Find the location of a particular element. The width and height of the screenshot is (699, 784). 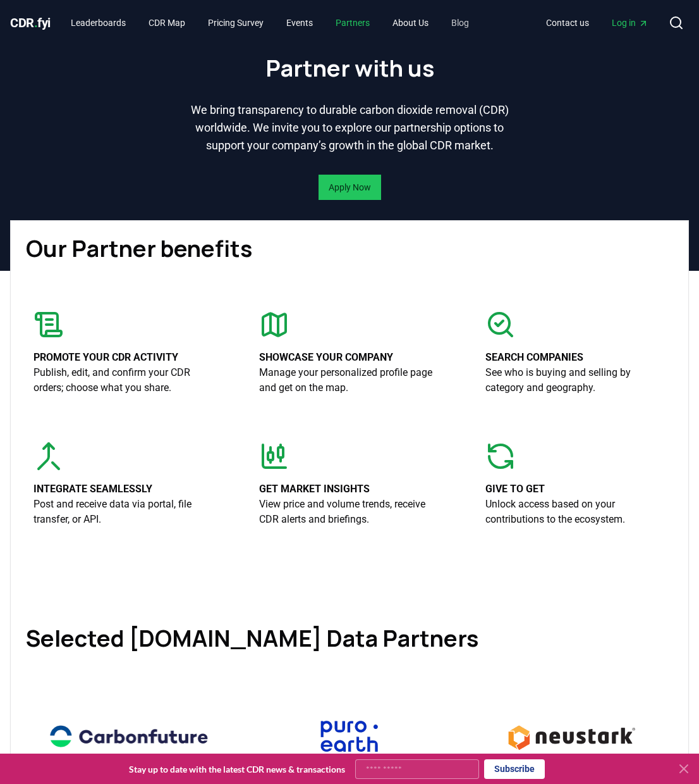

img: Puro.earth logo is located at coordinates (350, 736).